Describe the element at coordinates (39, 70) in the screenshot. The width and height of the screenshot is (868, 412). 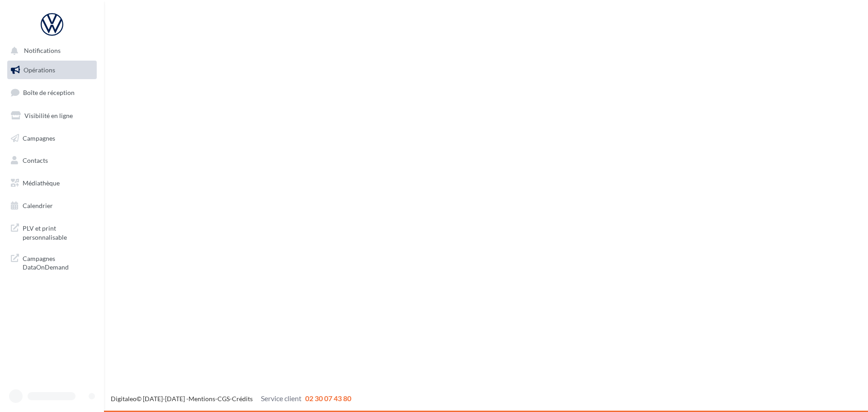
I see `span: Opérations` at that location.